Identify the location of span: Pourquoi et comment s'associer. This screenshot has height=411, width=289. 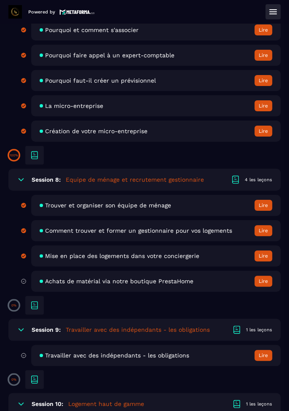
(92, 30).